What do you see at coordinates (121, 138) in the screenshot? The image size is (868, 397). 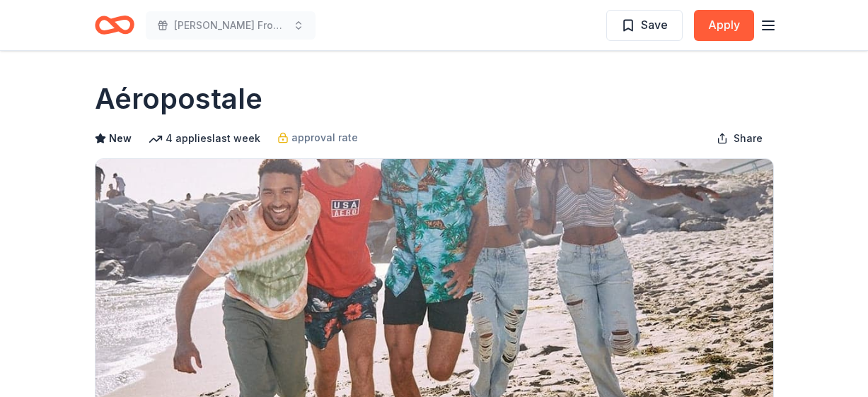 I see `span: New` at bounding box center [121, 138].